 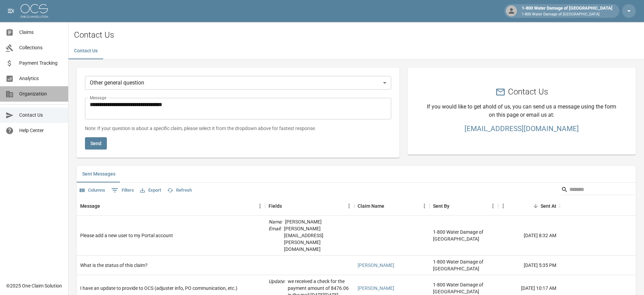 What do you see at coordinates (11, 11) in the screenshot?
I see `button: open drawer` at bounding box center [11, 11].